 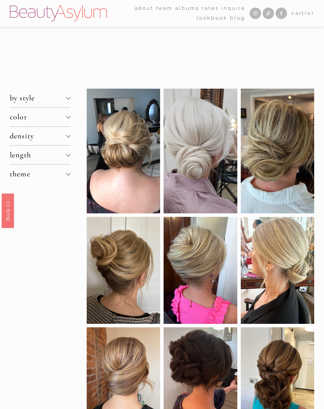 I want to click on button: color, so click(x=40, y=117).